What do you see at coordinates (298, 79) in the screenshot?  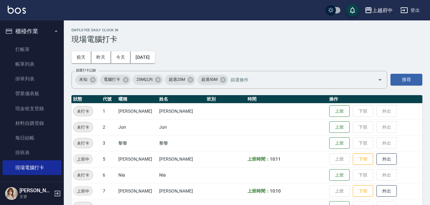 I see `input: 篩選條件` at bounding box center [298, 79].